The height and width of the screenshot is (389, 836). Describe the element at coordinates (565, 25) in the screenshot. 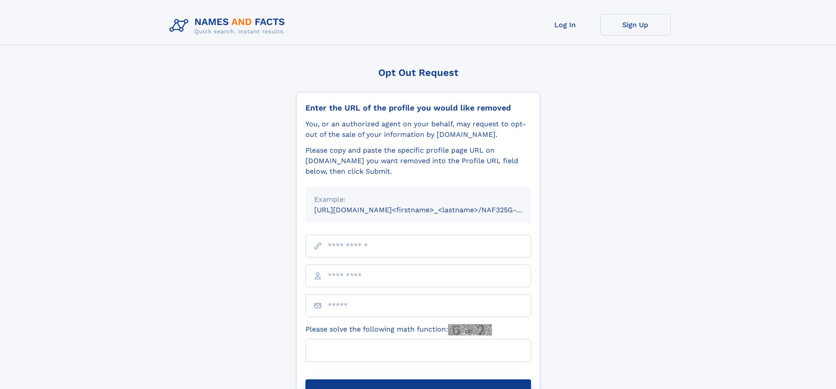

I see `a: Log In` at that location.